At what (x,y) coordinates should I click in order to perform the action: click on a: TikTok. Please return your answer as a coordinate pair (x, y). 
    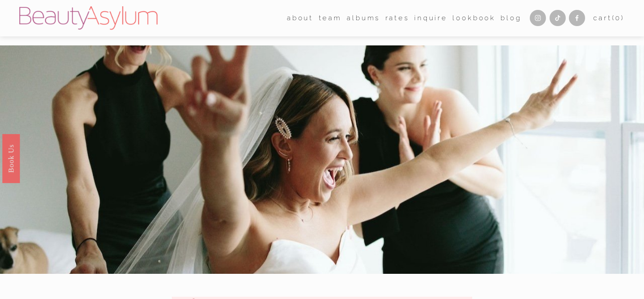
    Looking at the image, I should click on (558, 18).